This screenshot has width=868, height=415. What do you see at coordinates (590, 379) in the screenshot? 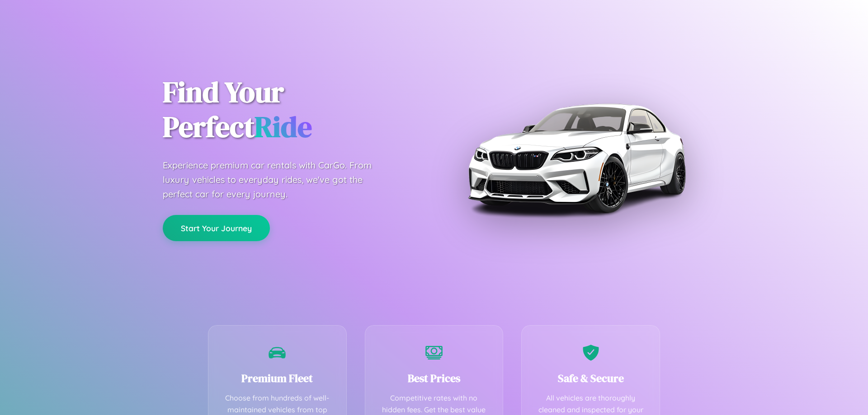
I see `h3: Safe & Secure` at bounding box center [590, 379].